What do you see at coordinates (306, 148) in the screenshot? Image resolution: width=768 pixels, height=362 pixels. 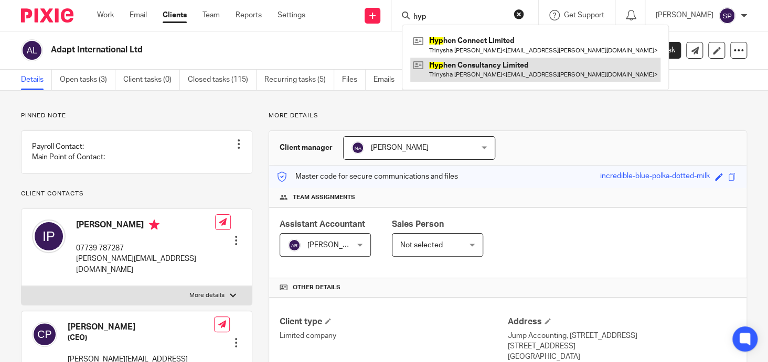 I see `h3: Client manager` at bounding box center [306, 148].